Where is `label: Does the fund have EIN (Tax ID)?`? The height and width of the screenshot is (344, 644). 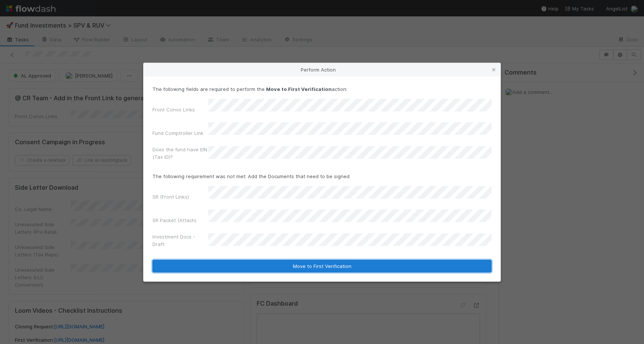 label: Does the fund have EIN (Tax ID)? is located at coordinates (180, 153).